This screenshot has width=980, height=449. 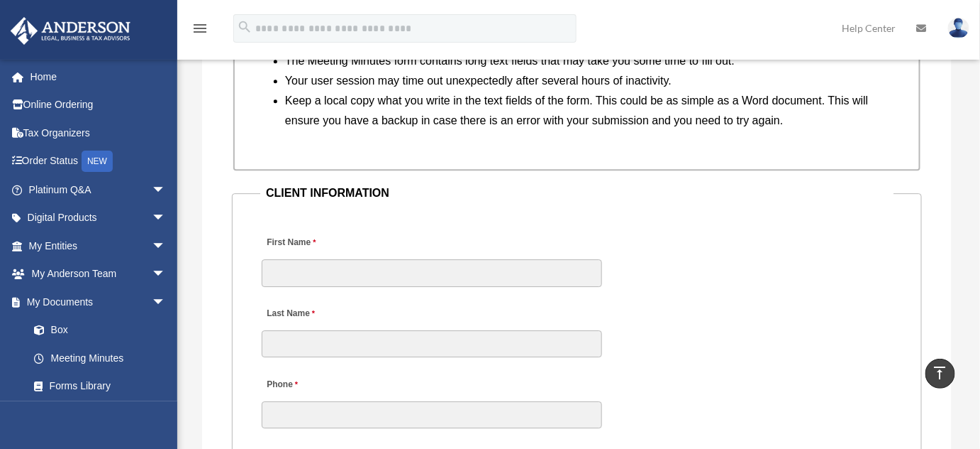 I want to click on label: Last Name, so click(x=290, y=314).